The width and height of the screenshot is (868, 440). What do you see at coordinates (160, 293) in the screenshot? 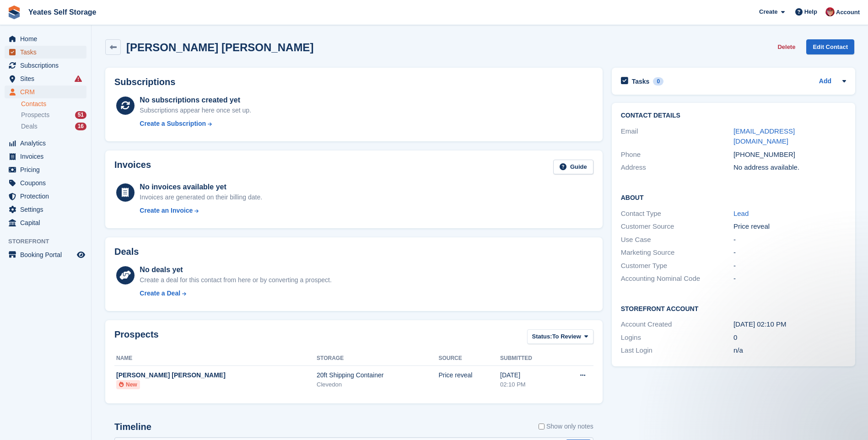
I see `div: Create a Deal` at bounding box center [160, 293].